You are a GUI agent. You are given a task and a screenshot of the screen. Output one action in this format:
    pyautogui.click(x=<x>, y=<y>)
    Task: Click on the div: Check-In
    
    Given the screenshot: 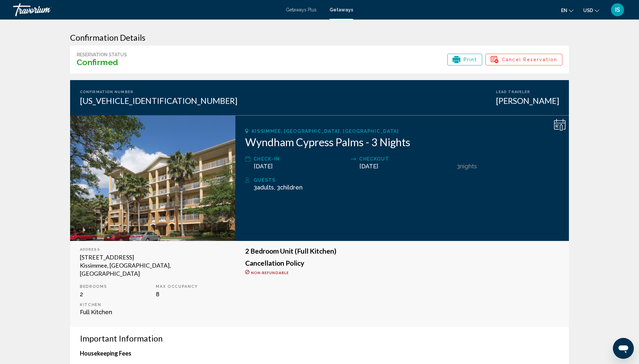 What is the action you would take?
    pyautogui.click(x=301, y=159)
    